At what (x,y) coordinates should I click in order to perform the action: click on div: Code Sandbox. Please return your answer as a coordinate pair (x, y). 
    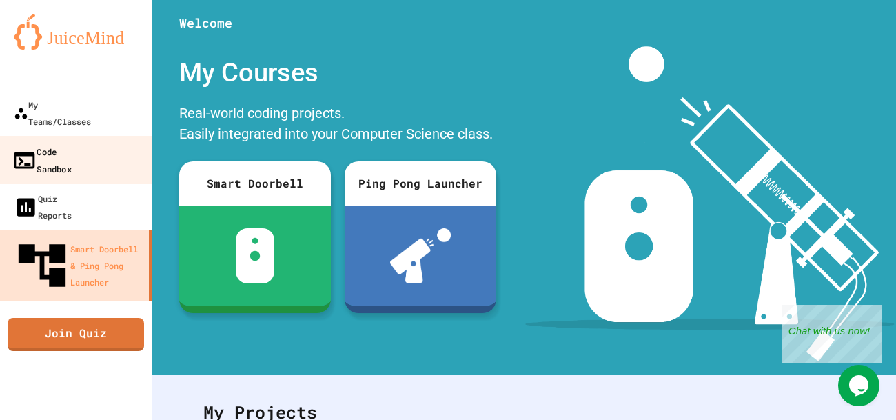
    Looking at the image, I should click on (41, 159).